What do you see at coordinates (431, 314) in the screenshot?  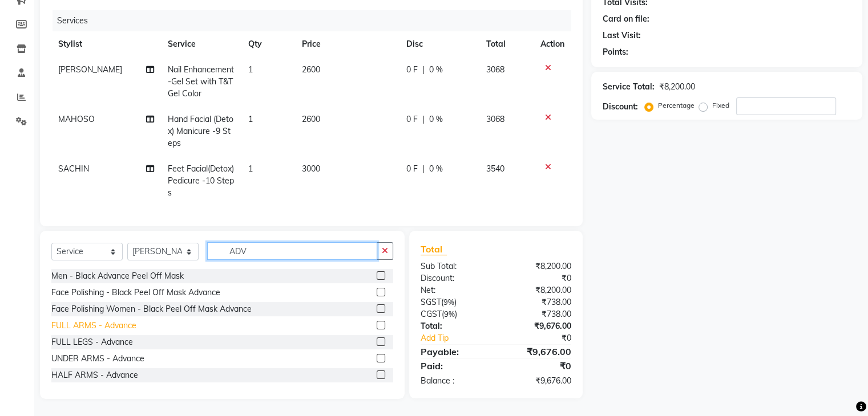 I see `span: CGST` at bounding box center [431, 314].